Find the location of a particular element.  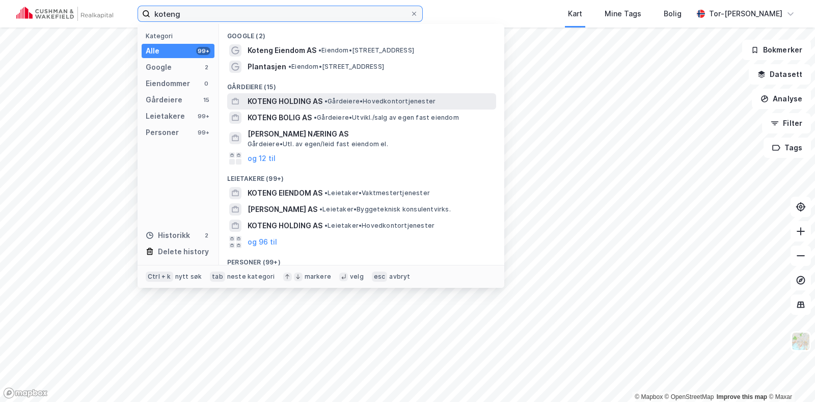

a: OpenStreetMap is located at coordinates (689, 397).